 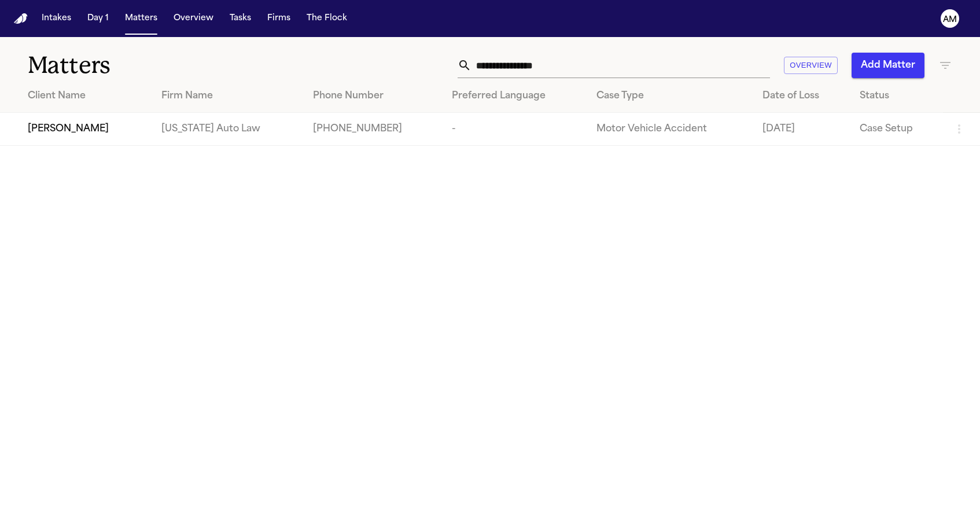 I want to click on a: The Flock, so click(x=327, y=18).